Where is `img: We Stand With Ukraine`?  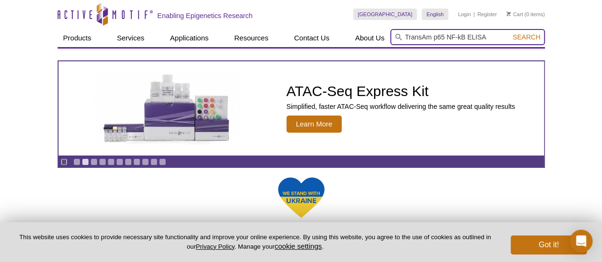 img: We Stand With Ukraine is located at coordinates (301, 198).